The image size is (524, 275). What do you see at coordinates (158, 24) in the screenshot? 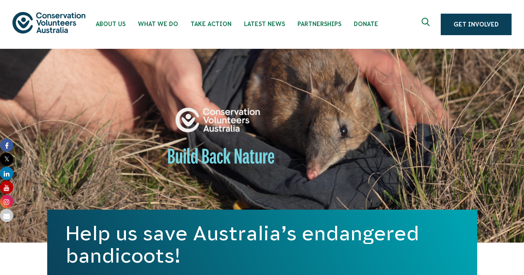
I see `span: What We Do` at bounding box center [158, 24].